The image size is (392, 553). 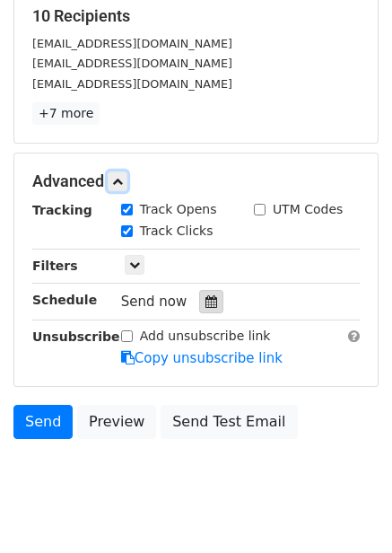 I want to click on strong: Schedule, so click(x=64, y=300).